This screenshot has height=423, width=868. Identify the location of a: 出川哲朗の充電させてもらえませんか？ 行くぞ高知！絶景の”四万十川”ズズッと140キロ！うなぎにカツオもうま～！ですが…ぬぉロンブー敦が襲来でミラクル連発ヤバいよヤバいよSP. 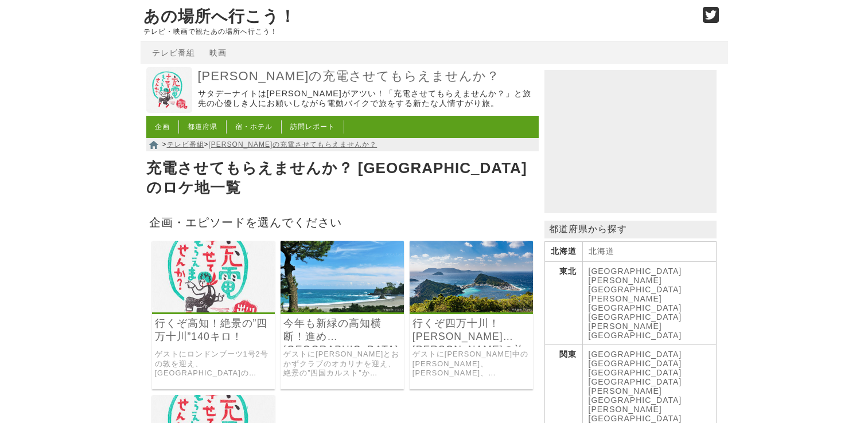
(213, 309).